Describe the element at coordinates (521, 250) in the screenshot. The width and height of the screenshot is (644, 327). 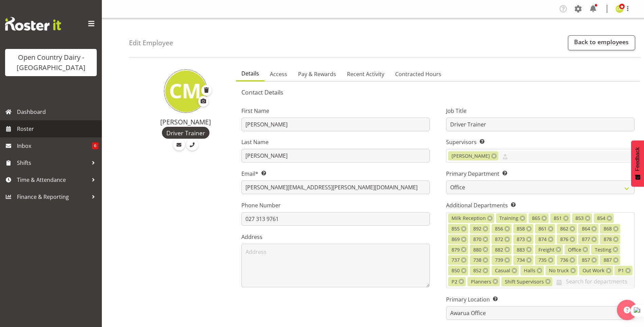
I see `span: 883` at that location.